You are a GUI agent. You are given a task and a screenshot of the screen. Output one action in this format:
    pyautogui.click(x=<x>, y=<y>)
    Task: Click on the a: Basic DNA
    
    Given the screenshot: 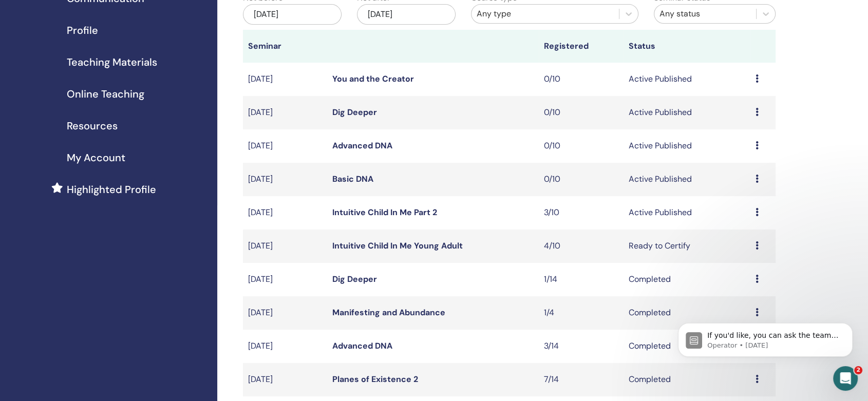 What is the action you would take?
    pyautogui.click(x=353, y=178)
    